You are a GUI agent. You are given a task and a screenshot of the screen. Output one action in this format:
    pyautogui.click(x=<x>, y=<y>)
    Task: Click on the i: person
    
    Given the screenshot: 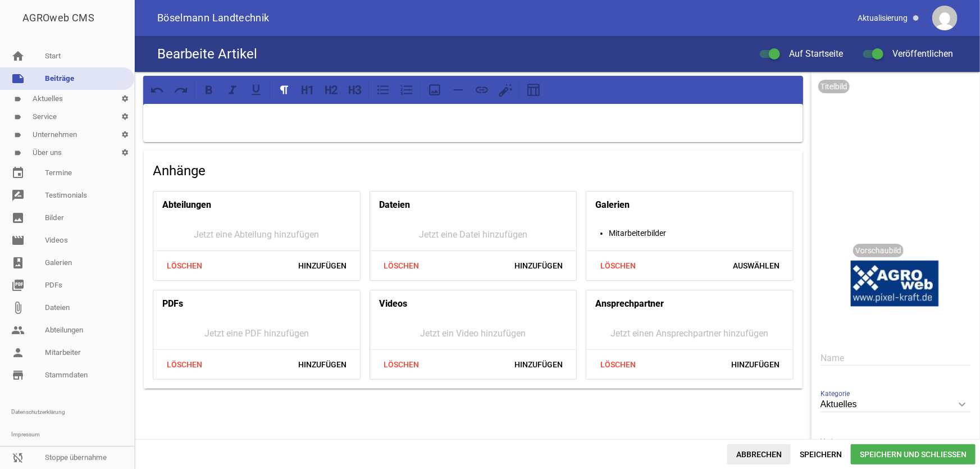 What is the action you would take?
    pyautogui.click(x=18, y=352)
    